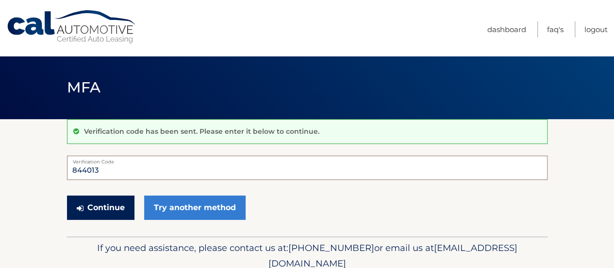 The width and height of the screenshot is (614, 268). Describe the element at coordinates (195, 207) in the screenshot. I see `a: Try another method` at that location.